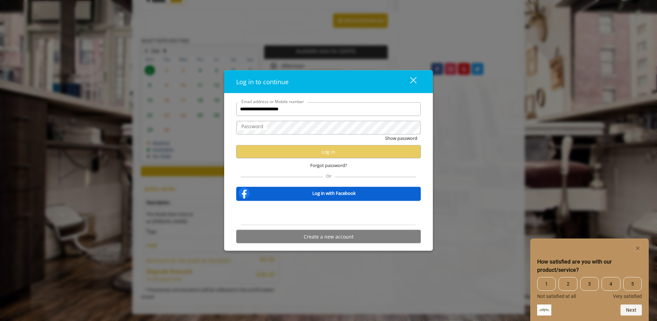  Describe the element at coordinates (409, 82) in the screenshot. I see `div: close dialog` at that location.